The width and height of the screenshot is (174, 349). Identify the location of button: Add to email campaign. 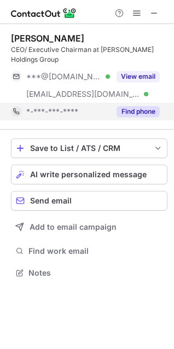
(89, 227).